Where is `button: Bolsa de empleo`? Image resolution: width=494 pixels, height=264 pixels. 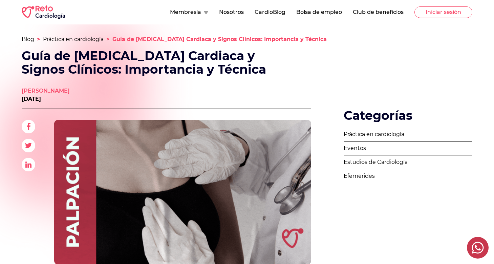
button: Bolsa de empleo is located at coordinates (319, 12).